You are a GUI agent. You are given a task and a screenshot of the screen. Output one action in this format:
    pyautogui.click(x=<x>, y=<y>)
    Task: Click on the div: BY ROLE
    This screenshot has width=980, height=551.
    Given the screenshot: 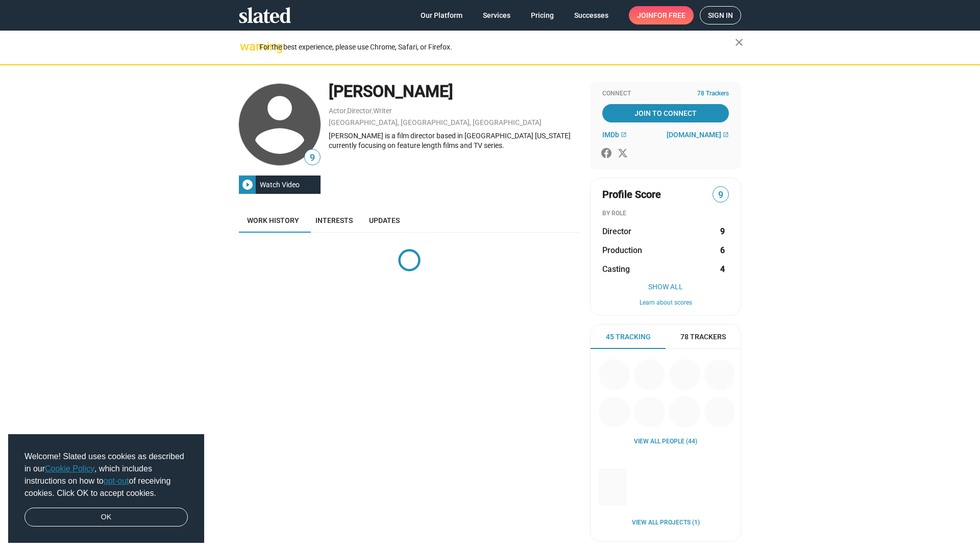 What is the action you would take?
    pyautogui.click(x=665, y=214)
    